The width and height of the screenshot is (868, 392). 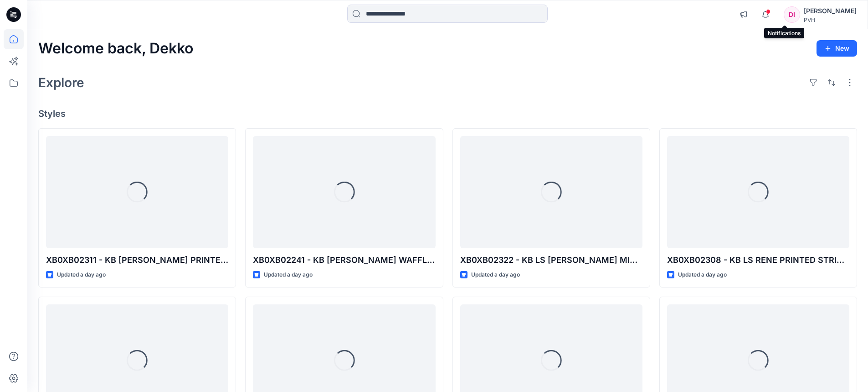 What do you see at coordinates (448, 113) in the screenshot?
I see `h4: Styles` at bounding box center [448, 113].